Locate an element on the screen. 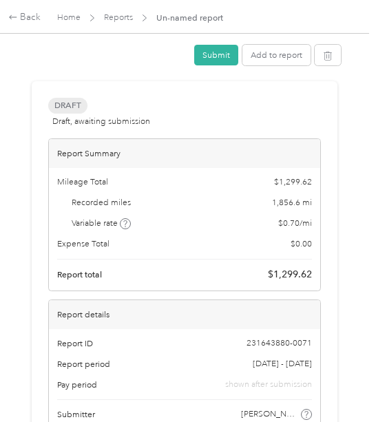 This screenshot has width=376, height=422. span: shown after submission is located at coordinates (269, 385).